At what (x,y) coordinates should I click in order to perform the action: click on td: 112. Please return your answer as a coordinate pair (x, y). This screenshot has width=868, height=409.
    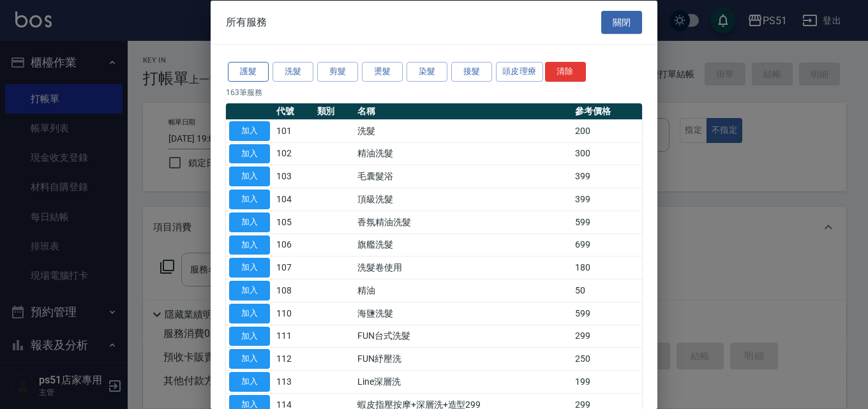
    Looking at the image, I should click on (294, 358).